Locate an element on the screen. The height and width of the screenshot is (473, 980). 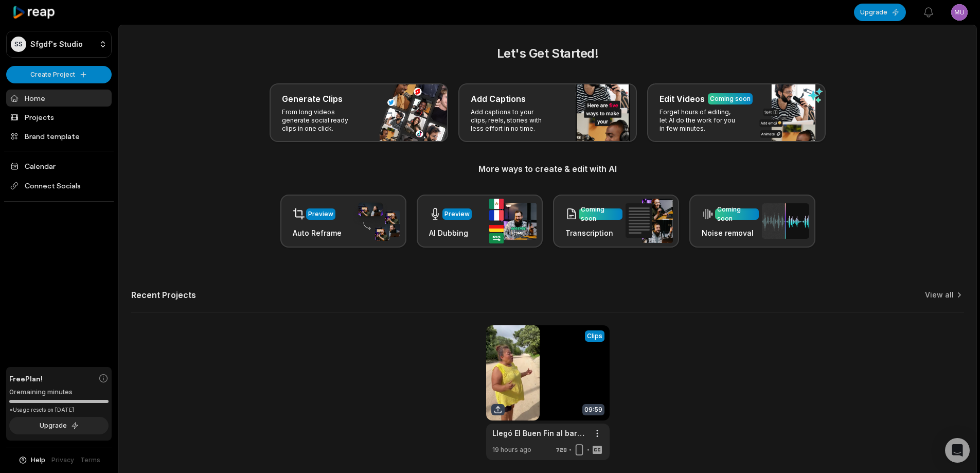
div: Open Intercom Messenger is located at coordinates (957, 450).